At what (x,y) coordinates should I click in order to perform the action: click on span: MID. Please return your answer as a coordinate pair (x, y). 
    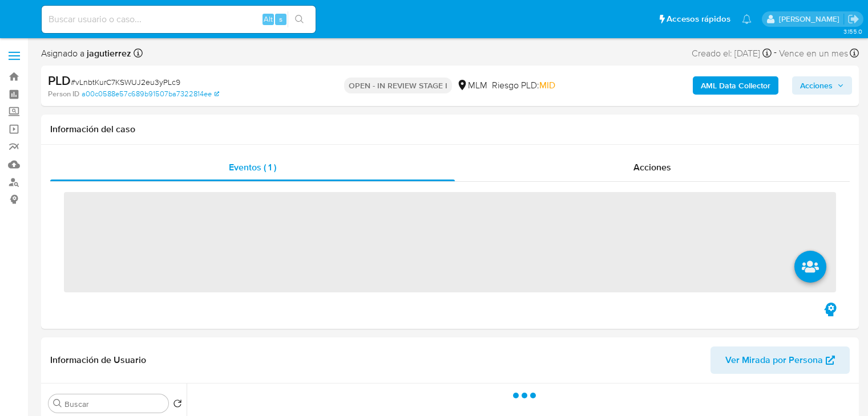
    Looking at the image, I should click on (547, 85).